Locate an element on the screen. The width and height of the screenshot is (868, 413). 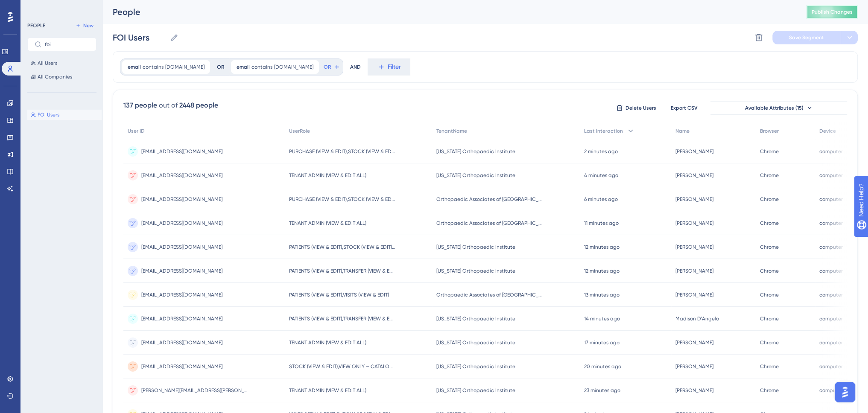
span: PATIENTS (VIEW & EDIT),TRANSFER (VIEW & EDIT),PURCHASE (VIEW & EDIT),VISITS (VIEW & EDIT),STOCK (... is located at coordinates (343, 271).